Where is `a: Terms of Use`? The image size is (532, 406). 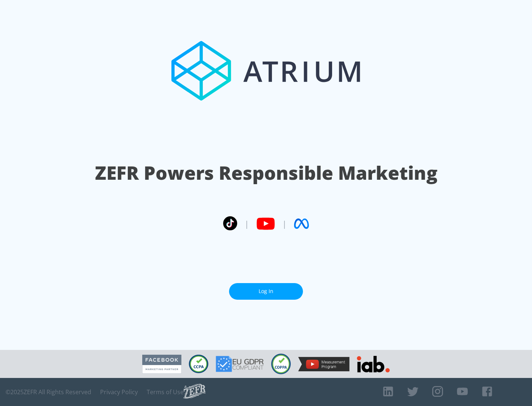
a: Terms of Use is located at coordinates (165, 392).